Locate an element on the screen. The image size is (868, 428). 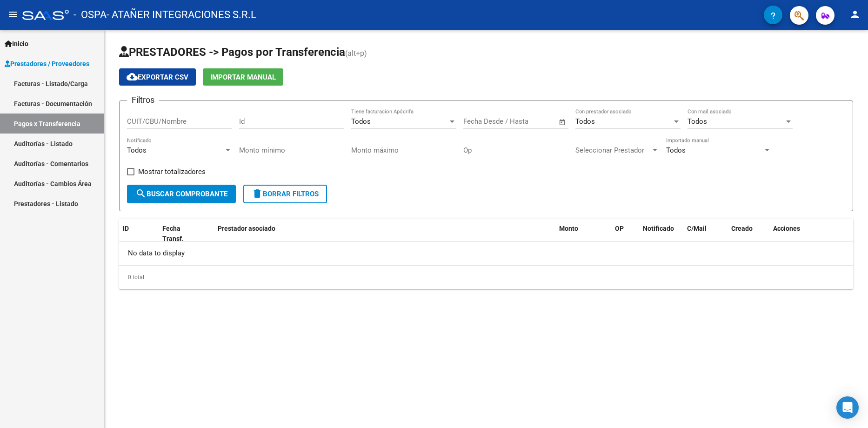
span: Fecha Transf. is located at coordinates (173, 234).